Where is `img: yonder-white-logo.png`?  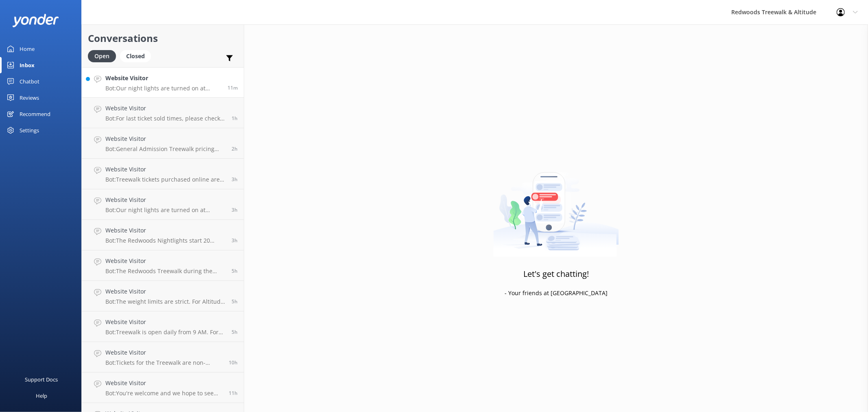
img: yonder-white-logo.png is located at coordinates (35, 21).